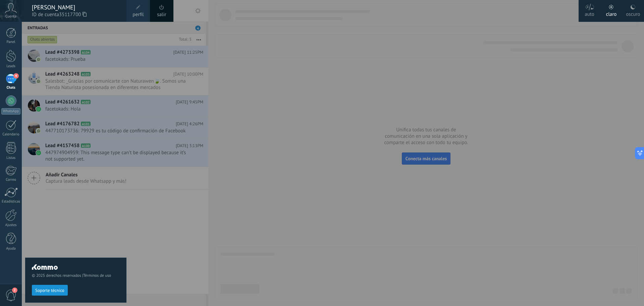 Image resolution: width=644 pixels, height=306 pixels. Describe the element at coordinates (11, 248) in the screenshot. I see `div: Ayuda` at that location.